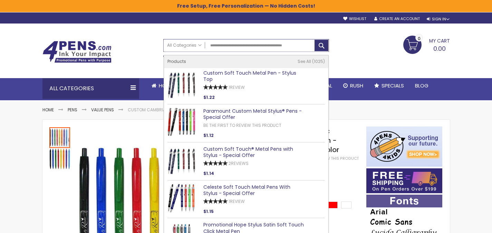 The height and width of the screenshot is (233, 492). What do you see at coordinates (393, 85) in the screenshot?
I see `span: Specials` at bounding box center [393, 85].